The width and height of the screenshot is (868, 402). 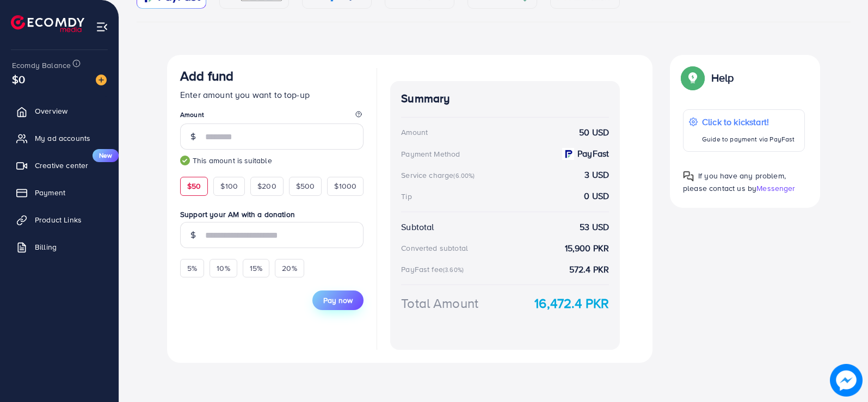 What do you see at coordinates (48, 23) in the screenshot?
I see `a: logo` at bounding box center [48, 23].